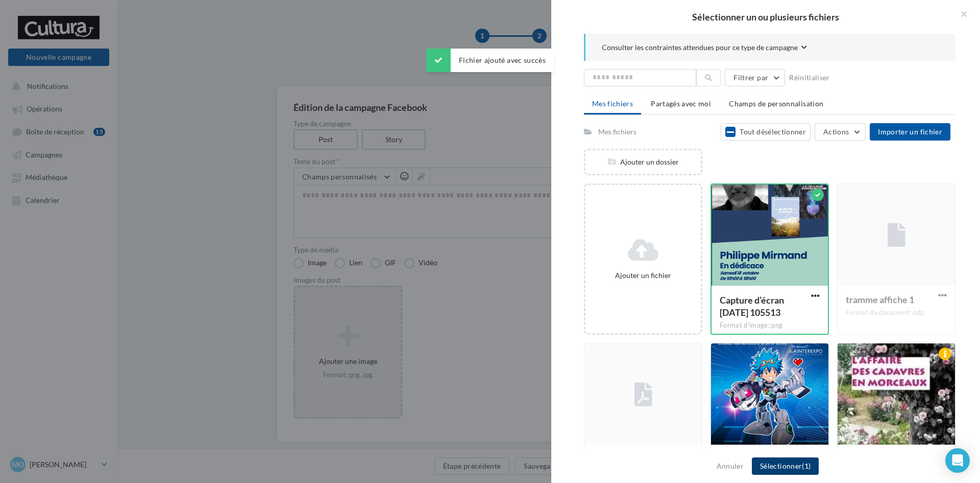 This screenshot has width=980, height=483. I want to click on div: Mes fichiers, so click(617, 132).